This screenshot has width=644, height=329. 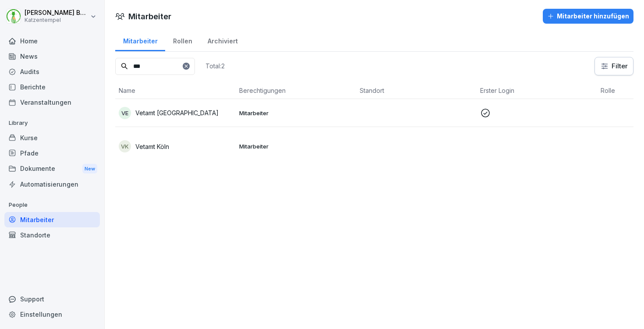 What do you see at coordinates (52, 138) in the screenshot?
I see `div: Kurse` at bounding box center [52, 138].